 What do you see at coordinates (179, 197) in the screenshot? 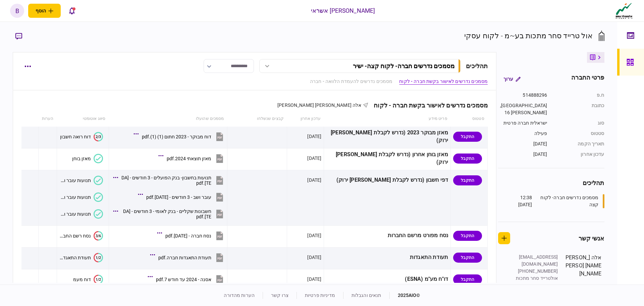
I see `div: עובר ושב - 3 חודשים - 15.8.2025.pdf` at bounding box center [179, 197].